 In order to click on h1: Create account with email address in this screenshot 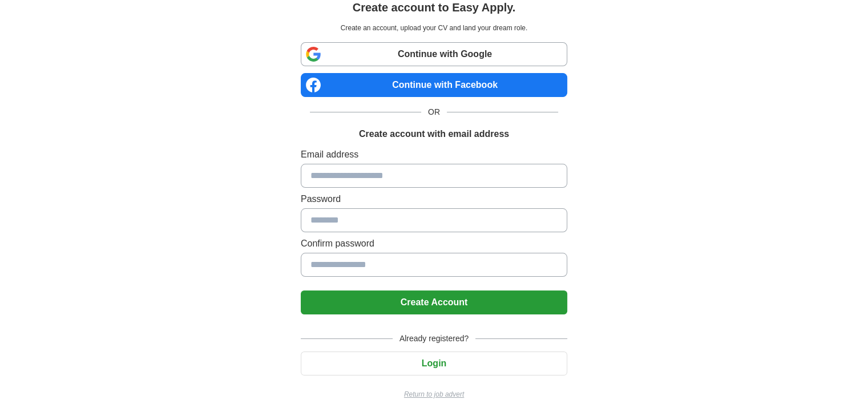, I will do `click(434, 134)`.